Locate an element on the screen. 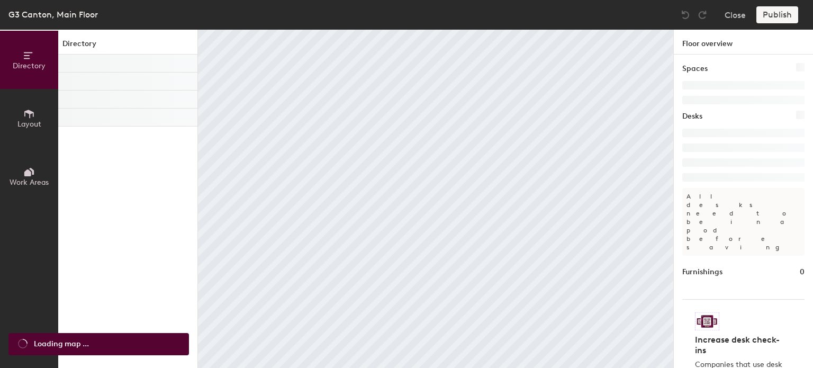 The image size is (813, 368). img: Undo is located at coordinates (685, 15).